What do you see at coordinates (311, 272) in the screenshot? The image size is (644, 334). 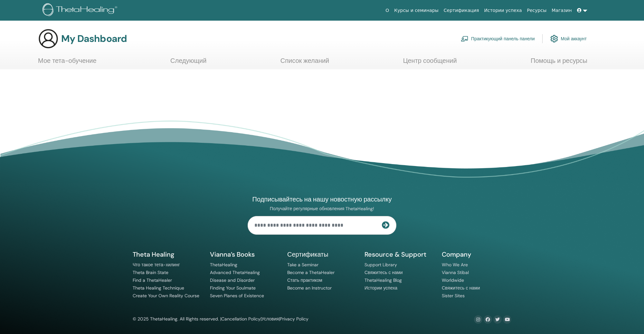 I see `a: Become a ThetaHealer` at bounding box center [311, 272].